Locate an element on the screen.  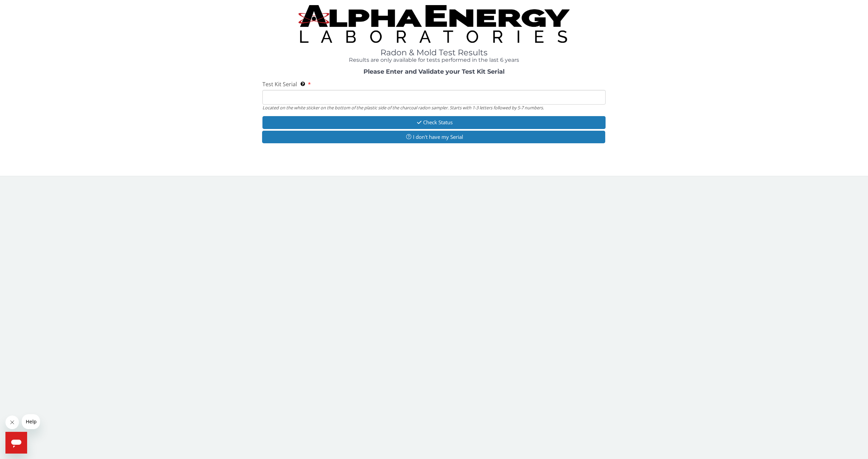
div: Located on the white sticker on the bottom of the plastic side of the charcoal radon sampler. Sta... is located at coordinates (434, 108).